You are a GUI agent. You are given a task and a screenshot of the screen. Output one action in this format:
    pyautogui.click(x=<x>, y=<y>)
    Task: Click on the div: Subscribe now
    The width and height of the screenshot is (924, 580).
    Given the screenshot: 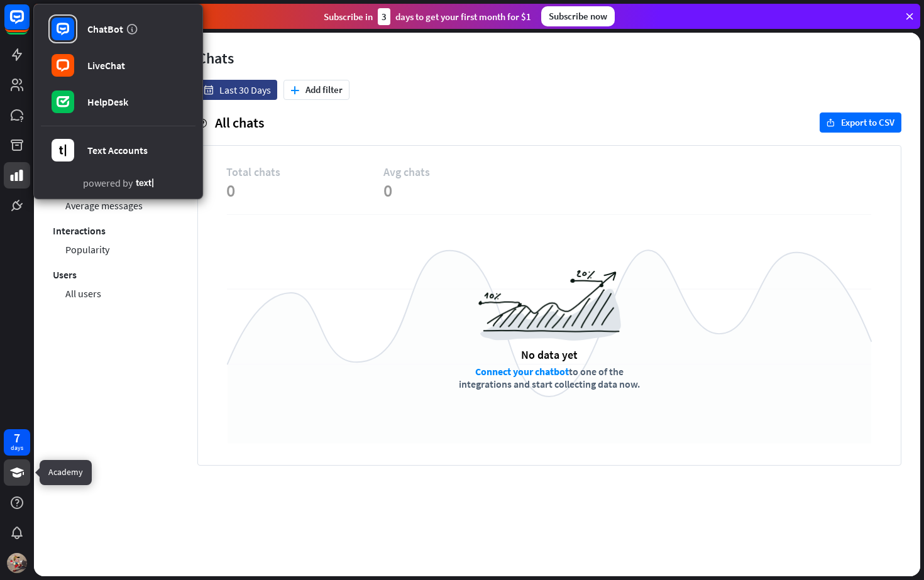 What is the action you would take?
    pyautogui.click(x=578, y=17)
    